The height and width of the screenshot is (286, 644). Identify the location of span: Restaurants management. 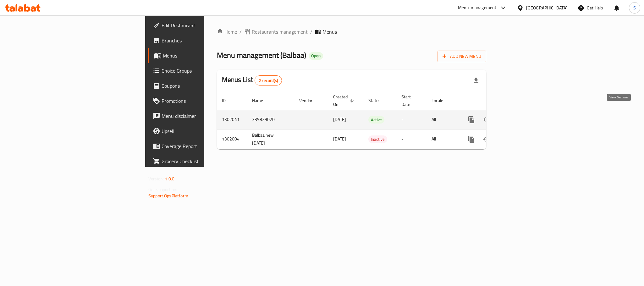
(280, 32).